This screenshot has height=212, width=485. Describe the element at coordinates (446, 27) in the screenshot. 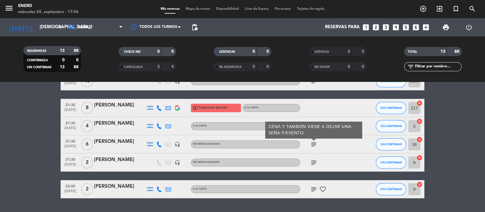

I see `span: print` at that location.